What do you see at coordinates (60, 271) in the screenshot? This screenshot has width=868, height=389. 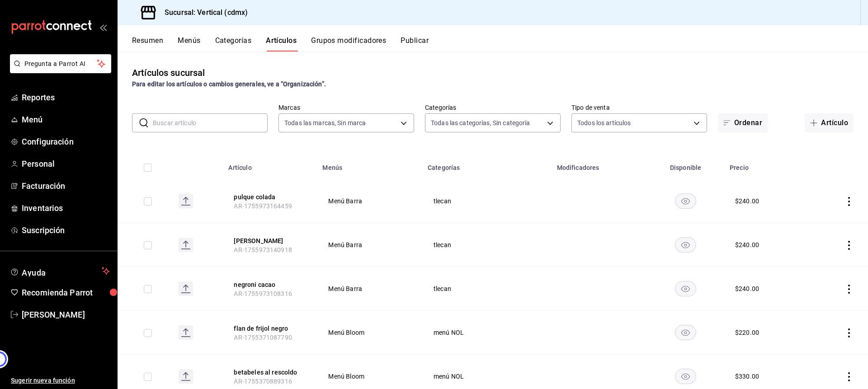 I see `span: Ayuda` at bounding box center [60, 271].